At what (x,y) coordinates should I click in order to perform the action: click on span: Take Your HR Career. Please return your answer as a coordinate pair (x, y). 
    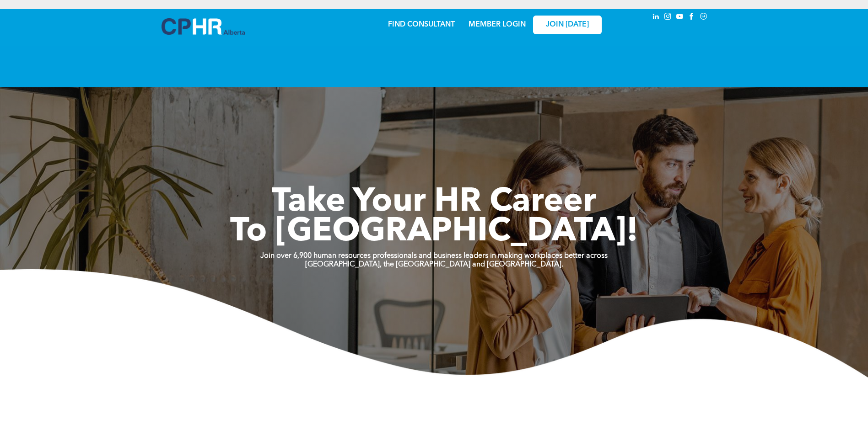
    Looking at the image, I should click on (433, 202).